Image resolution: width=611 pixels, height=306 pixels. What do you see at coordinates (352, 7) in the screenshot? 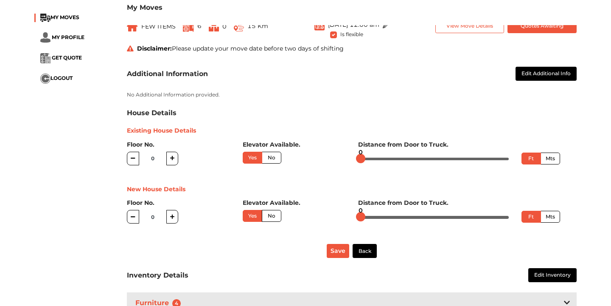
I see `h3: My Moves` at bounding box center [352, 7].